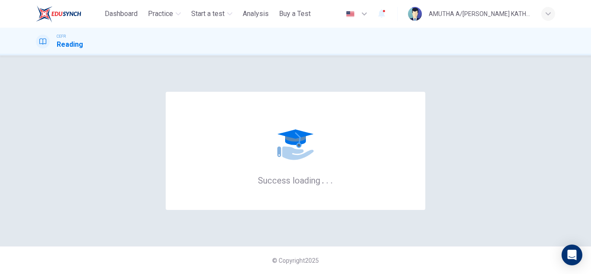  Describe the element at coordinates (61, 36) in the screenshot. I see `span: CEFR` at that location.